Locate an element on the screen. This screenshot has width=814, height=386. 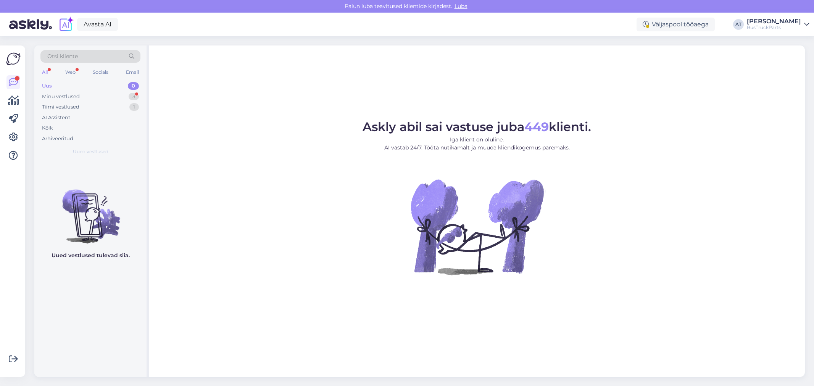
div: 1 is located at coordinates (134, 107).